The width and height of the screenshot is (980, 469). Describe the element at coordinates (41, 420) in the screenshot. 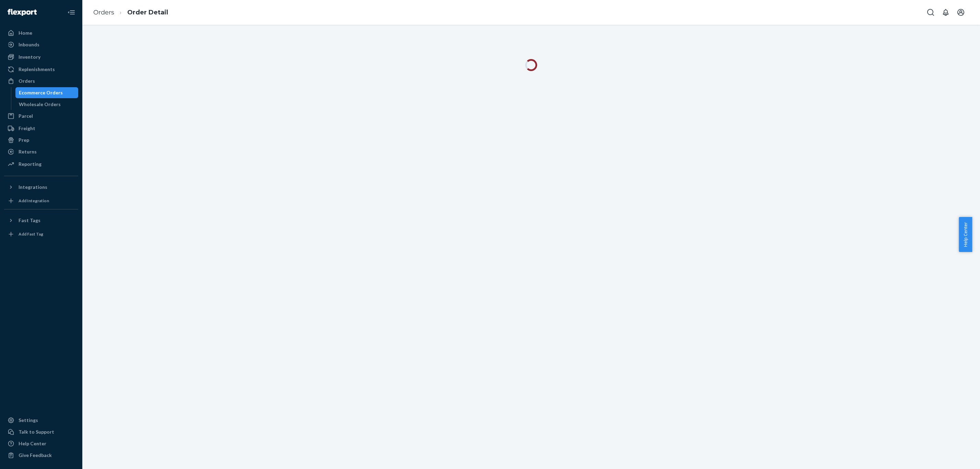

I see `a: Settings` at that location.